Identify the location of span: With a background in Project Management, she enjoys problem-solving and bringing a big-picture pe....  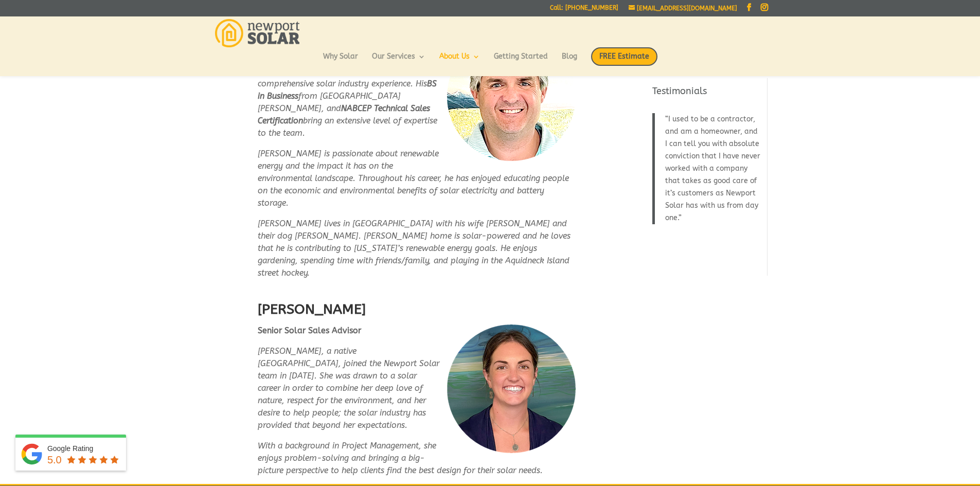
(400, 458).